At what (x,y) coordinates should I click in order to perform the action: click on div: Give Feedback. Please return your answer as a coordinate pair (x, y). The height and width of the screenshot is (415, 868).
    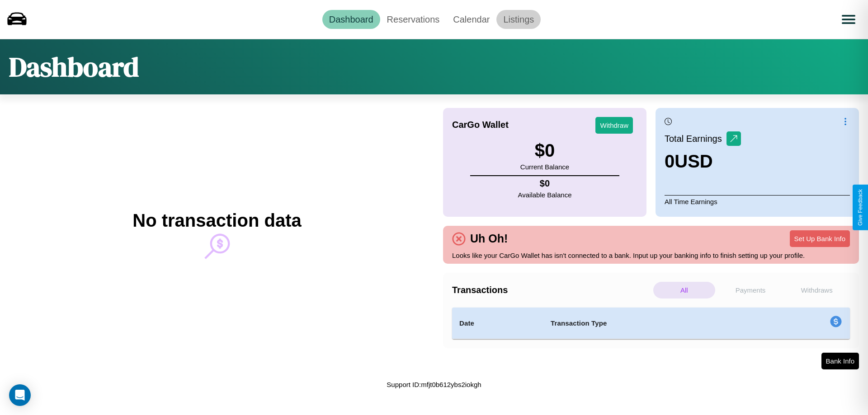
    Looking at the image, I should click on (860, 207).